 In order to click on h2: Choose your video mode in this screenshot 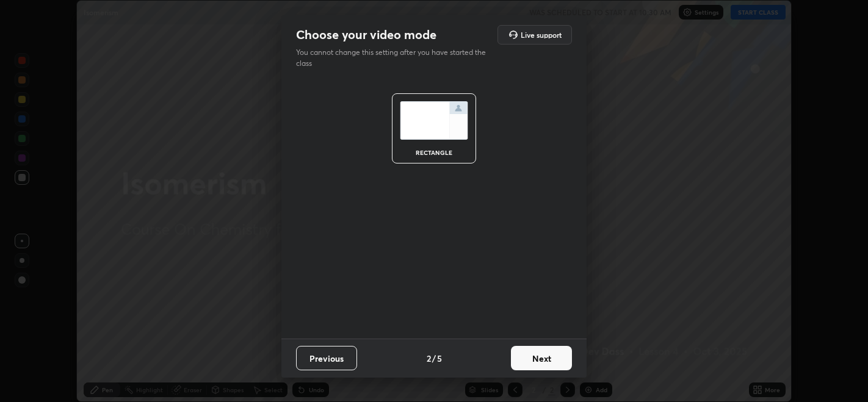, I will do `click(366, 34)`.